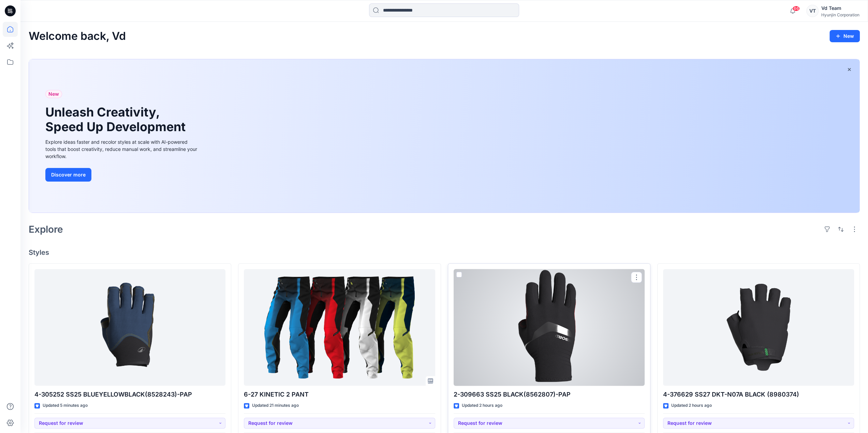 This screenshot has width=868, height=433. What do you see at coordinates (340, 395) in the screenshot?
I see `p: 6-27 KINETIC 2 PANT` at bounding box center [340, 395].